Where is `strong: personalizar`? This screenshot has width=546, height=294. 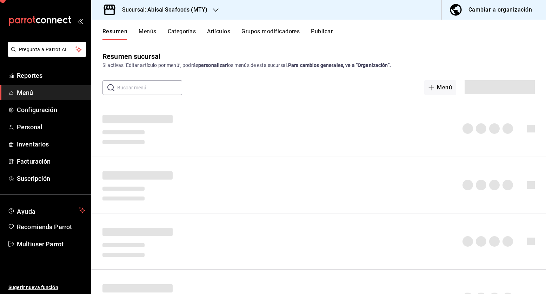
strong: personalizar is located at coordinates (212, 65).